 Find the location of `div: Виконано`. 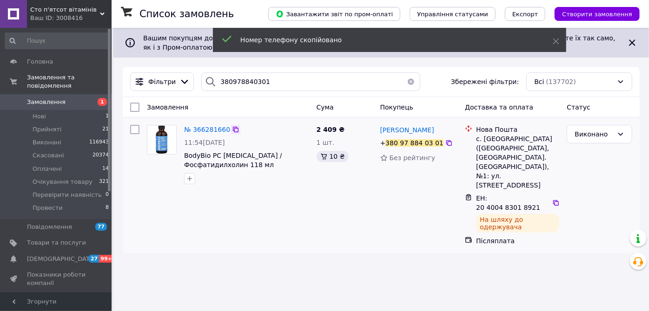

div: Виконано is located at coordinates (594, 134).